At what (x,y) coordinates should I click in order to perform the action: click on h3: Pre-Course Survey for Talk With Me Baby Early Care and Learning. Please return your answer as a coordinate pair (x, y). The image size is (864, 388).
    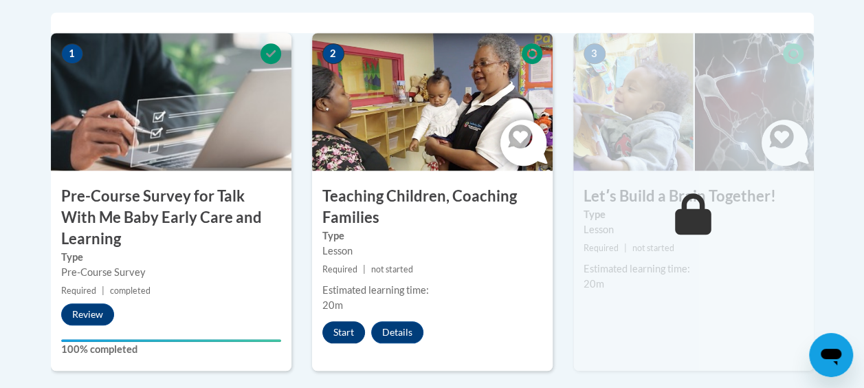
    Looking at the image, I should click on (171, 217).